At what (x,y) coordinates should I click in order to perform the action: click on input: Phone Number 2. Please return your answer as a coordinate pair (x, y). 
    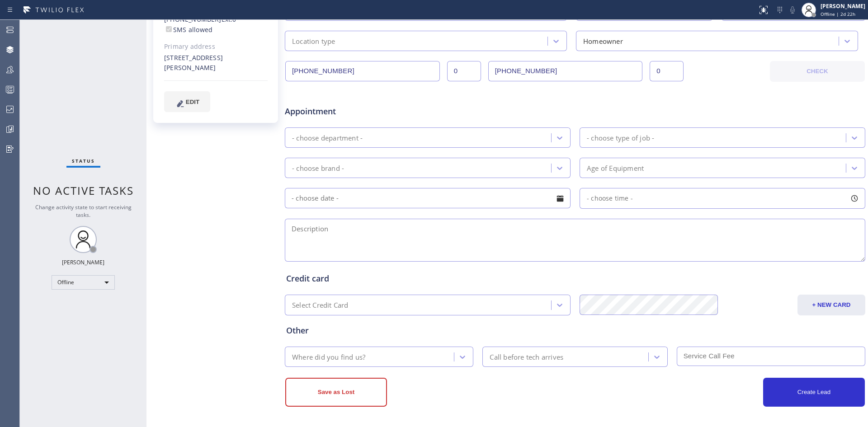
    Looking at the image, I should click on (566, 71).